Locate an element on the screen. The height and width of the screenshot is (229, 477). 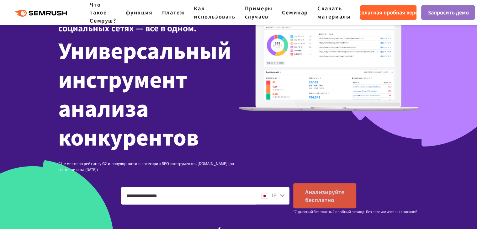
a: Как использовать is located at coordinates (215, 12).